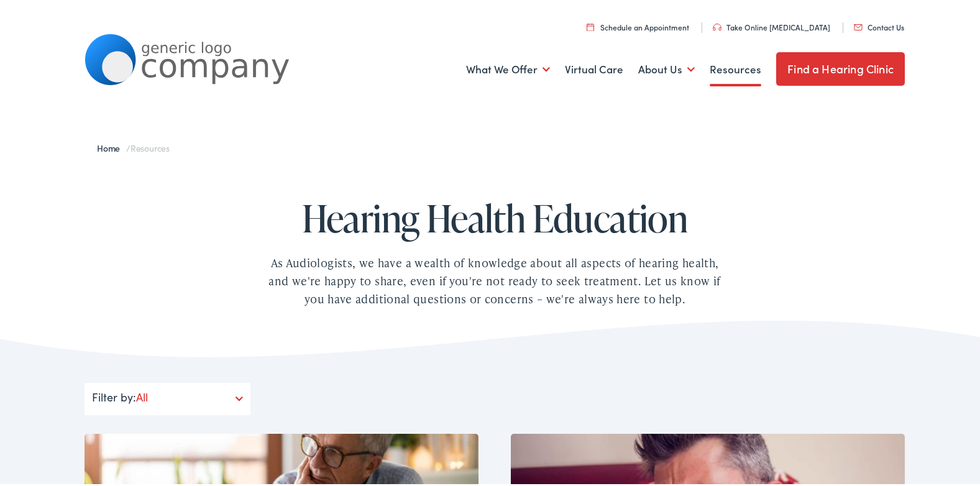 The width and height of the screenshot is (980, 486). I want to click on div: As Audiologists, we have a wealth of knowledge about all aspects of hearing health, and we're hap..., so click(494, 279).